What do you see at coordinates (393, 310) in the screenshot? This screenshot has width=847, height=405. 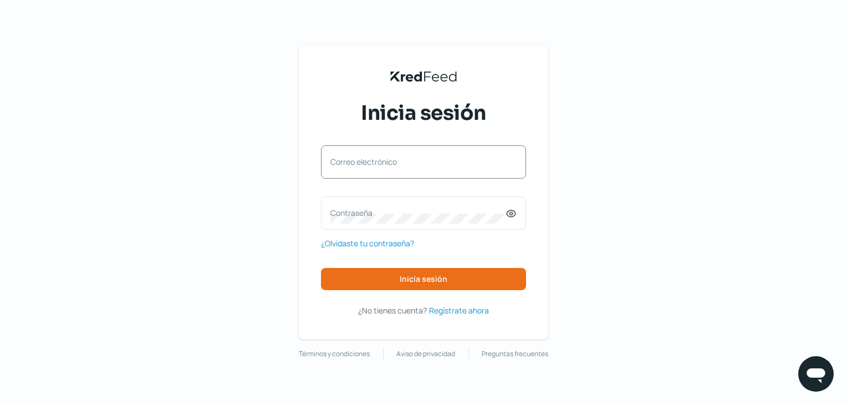 I see `span: ¿No tienes cuenta?` at bounding box center [393, 310].